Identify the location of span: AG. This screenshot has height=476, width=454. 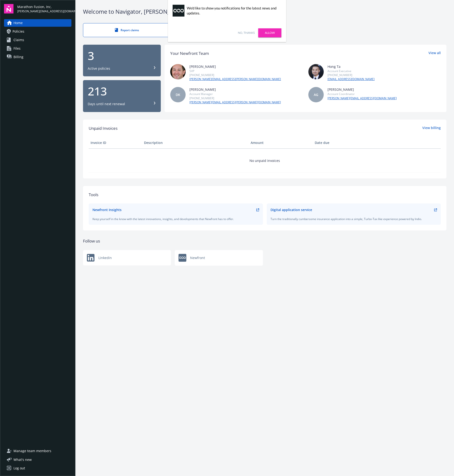
(316, 94).